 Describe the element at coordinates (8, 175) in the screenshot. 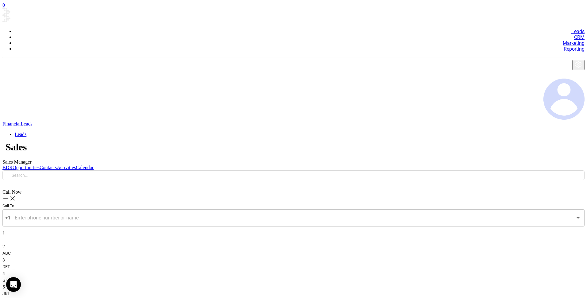

I see `span: search` at that location.